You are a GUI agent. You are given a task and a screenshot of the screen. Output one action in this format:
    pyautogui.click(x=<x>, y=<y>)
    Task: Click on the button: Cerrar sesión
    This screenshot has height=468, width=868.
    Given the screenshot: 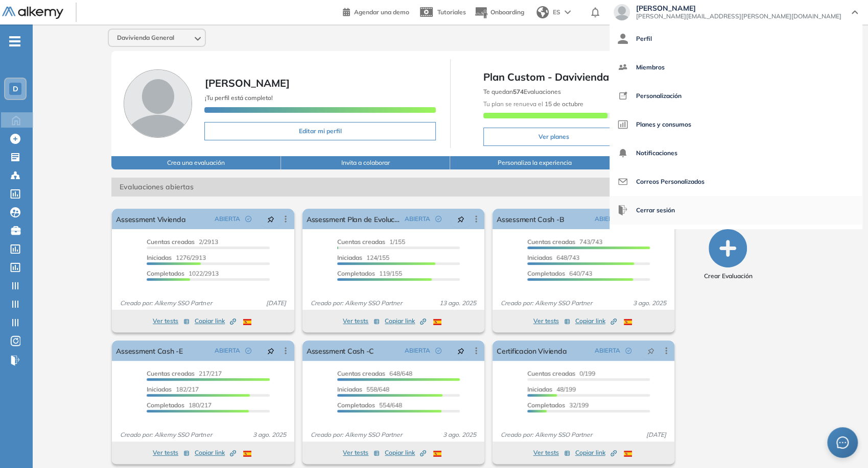 What is the action you would take?
    pyautogui.click(x=646, y=210)
    